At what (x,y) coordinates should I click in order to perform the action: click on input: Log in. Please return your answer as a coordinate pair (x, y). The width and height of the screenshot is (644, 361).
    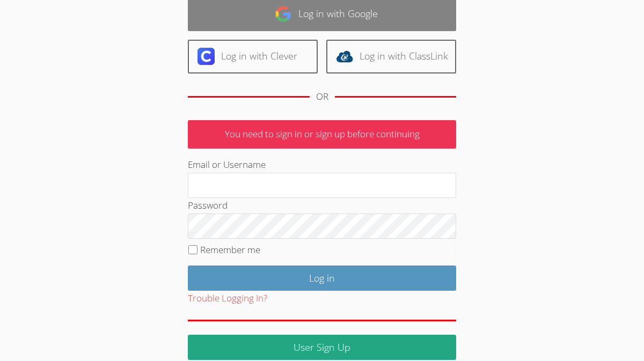
    Looking at the image, I should click on (322, 278).